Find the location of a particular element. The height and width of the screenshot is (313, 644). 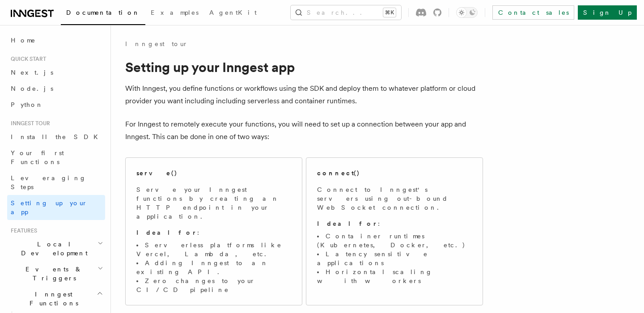

span: Node.js is located at coordinates (32, 89).